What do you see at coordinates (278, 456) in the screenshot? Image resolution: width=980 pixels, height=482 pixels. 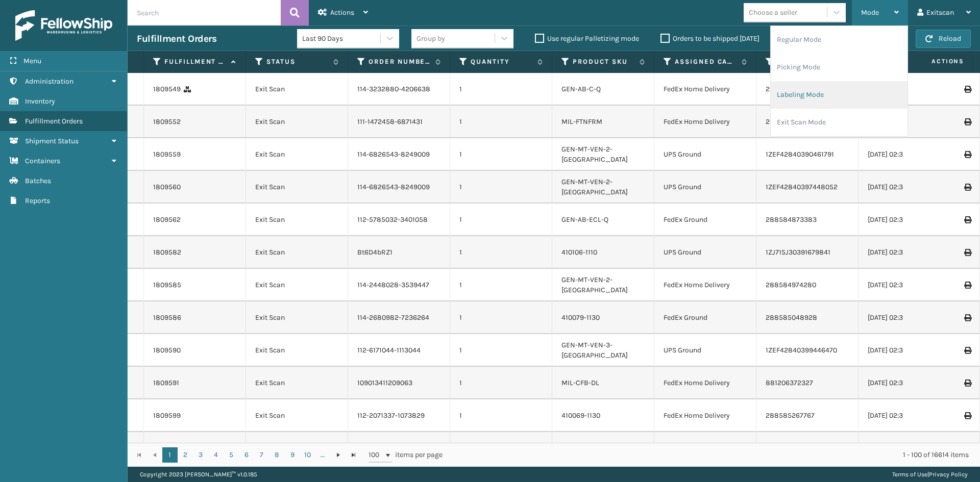 I see `a: 8` at bounding box center [278, 456].